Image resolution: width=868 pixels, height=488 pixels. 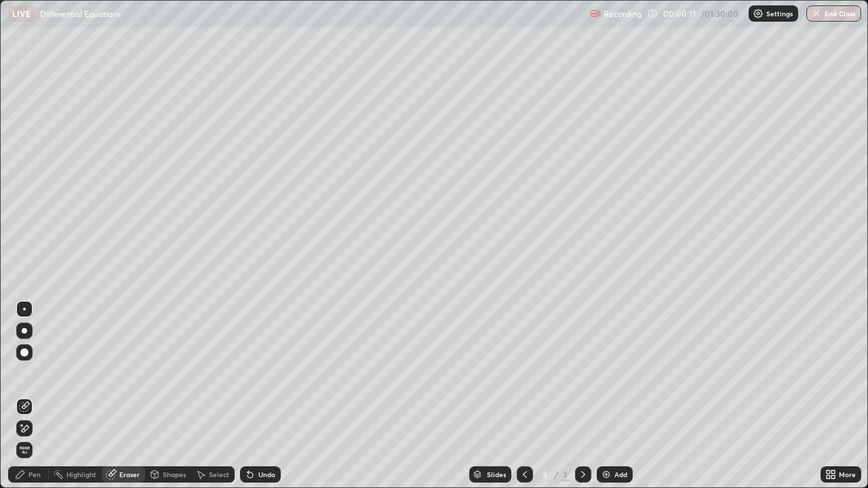 What do you see at coordinates (81, 475) in the screenshot?
I see `div: Highlight` at bounding box center [81, 475].